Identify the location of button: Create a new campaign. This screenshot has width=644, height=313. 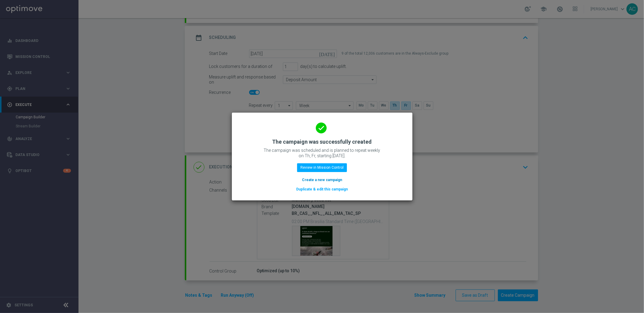
(322, 180).